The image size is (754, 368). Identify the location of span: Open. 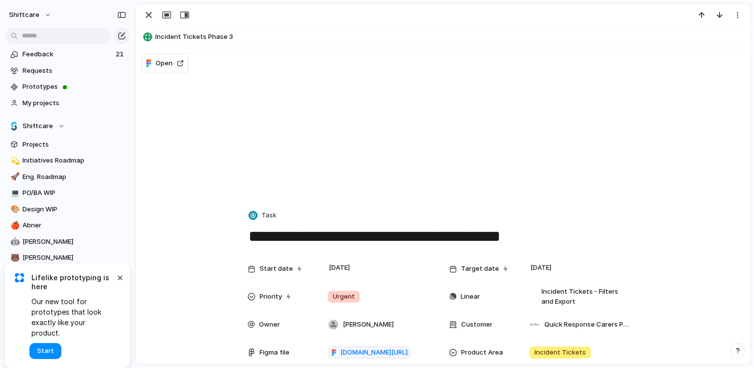
(164, 63).